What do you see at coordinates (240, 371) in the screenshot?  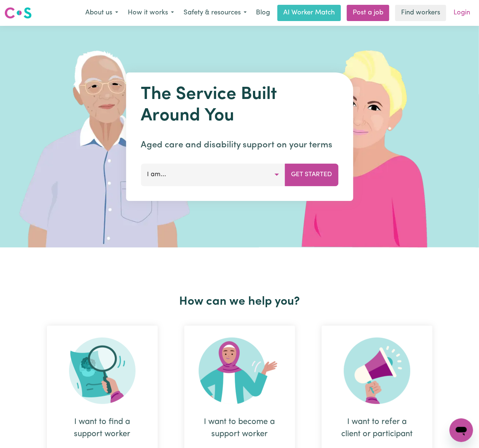 I see `img: Become Worker` at bounding box center [240, 371].